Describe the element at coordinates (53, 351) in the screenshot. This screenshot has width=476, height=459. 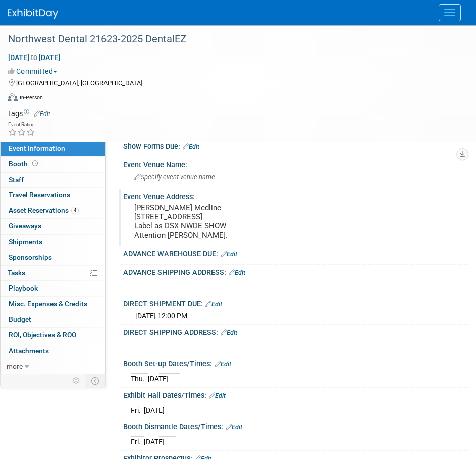
I see `a: Attachments` at that location.